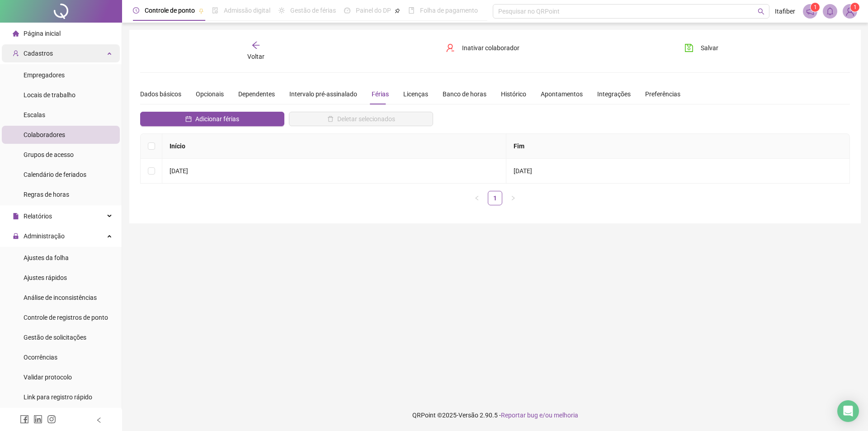  I want to click on span: Regras de horas, so click(46, 195).